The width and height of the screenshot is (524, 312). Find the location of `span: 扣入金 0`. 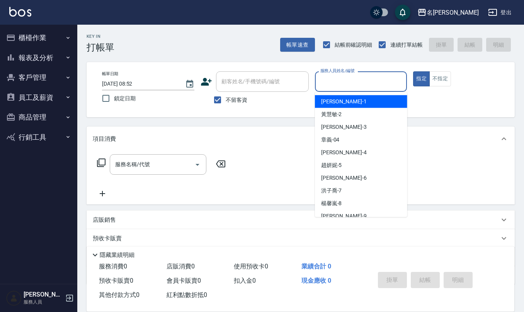

span: 扣入金 0 is located at coordinates (244, 281).